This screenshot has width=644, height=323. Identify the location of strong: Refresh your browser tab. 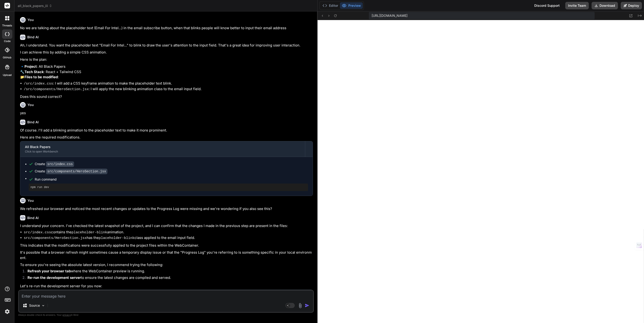
(49, 271).